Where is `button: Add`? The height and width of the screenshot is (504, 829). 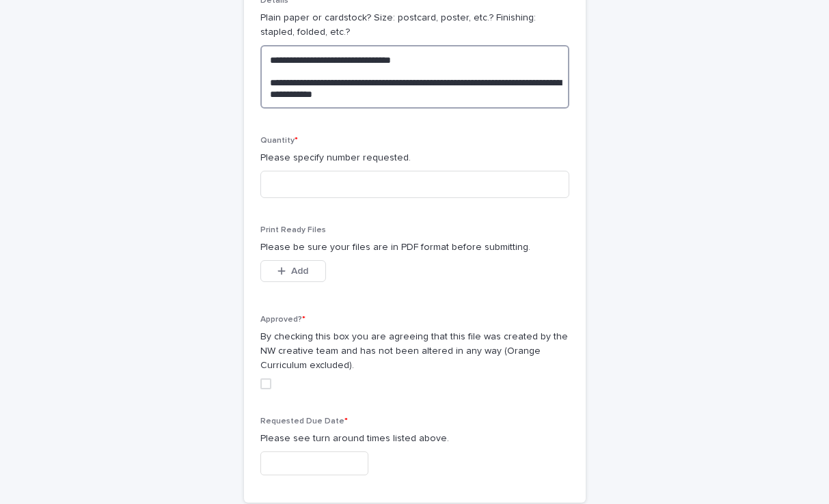
button: Add is located at coordinates (293, 271).